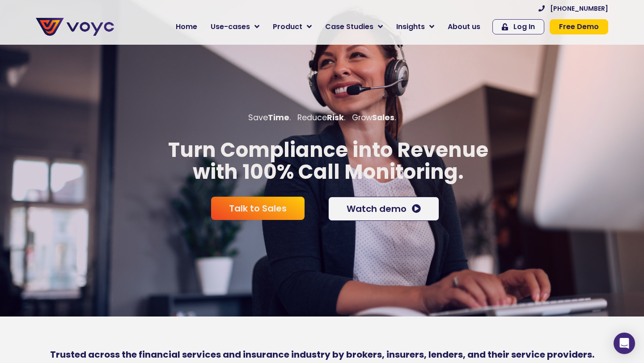 Image resolution: width=644 pixels, height=363 pixels. I want to click on img: voyc-full-logo, so click(75, 27).